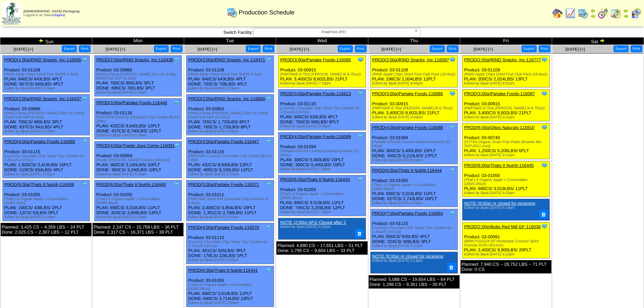 The height and width of the screenshot is (308, 644). Describe the element at coordinates (316, 136) in the screenshot. I see `a: PROD(4:00a)Partake Foods-116089` at that location.